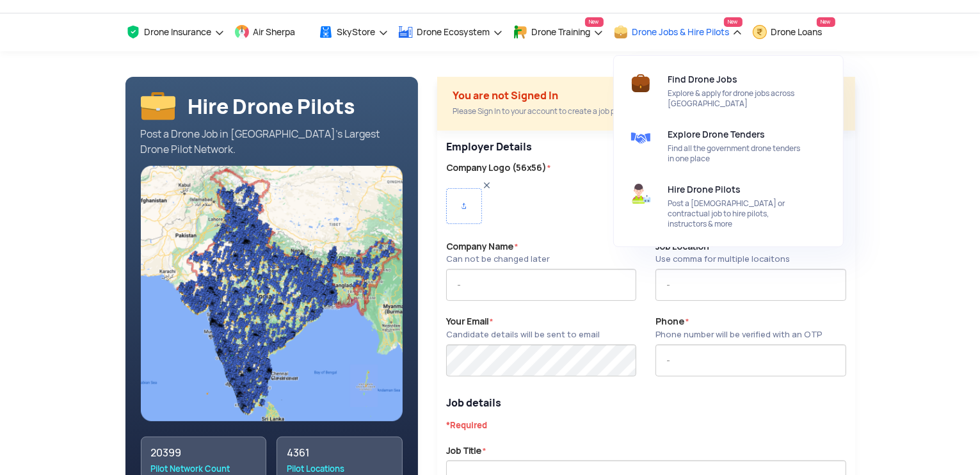 The height and width of the screenshot is (475, 980). What do you see at coordinates (723, 260) in the screenshot?
I see `div: Use comma for multiple locaitons` at bounding box center [723, 260].